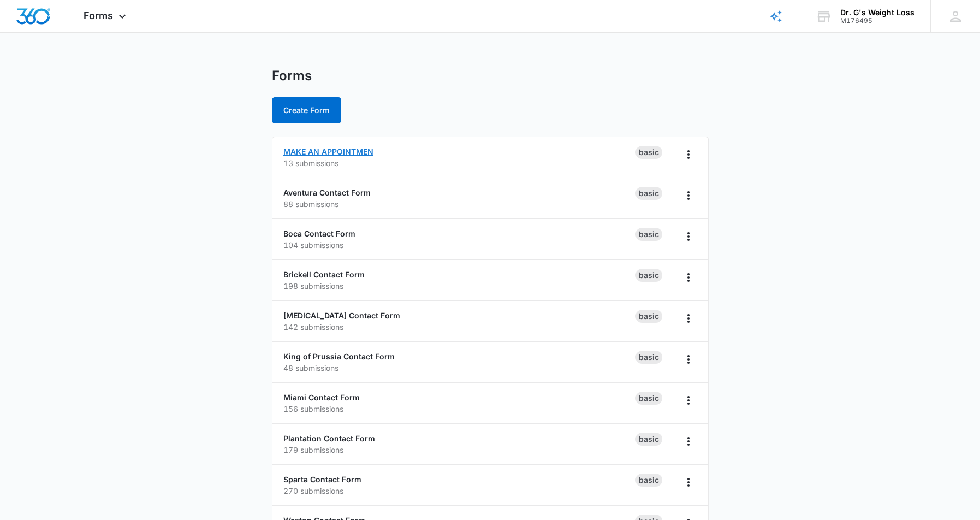 The height and width of the screenshot is (520, 980). I want to click on a: Plantation Contact Form, so click(330, 438).